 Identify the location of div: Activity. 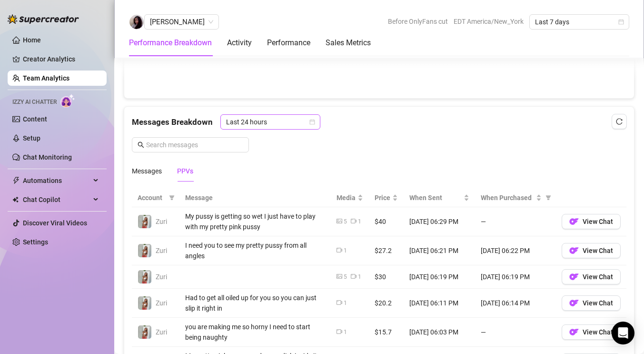
(240, 43).